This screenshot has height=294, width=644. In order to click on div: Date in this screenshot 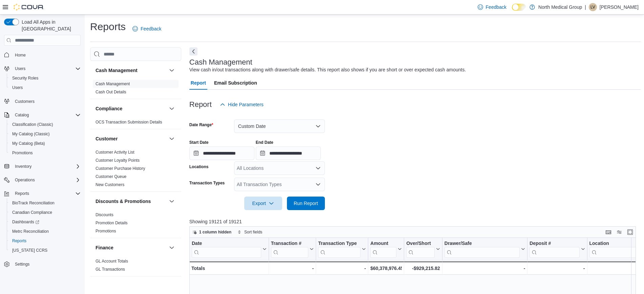, I will do `click(226, 243)`.